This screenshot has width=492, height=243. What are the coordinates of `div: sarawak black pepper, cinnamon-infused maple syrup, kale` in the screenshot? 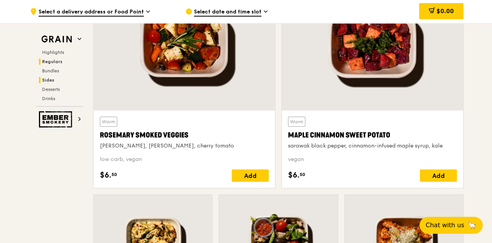 It's located at (372, 146).